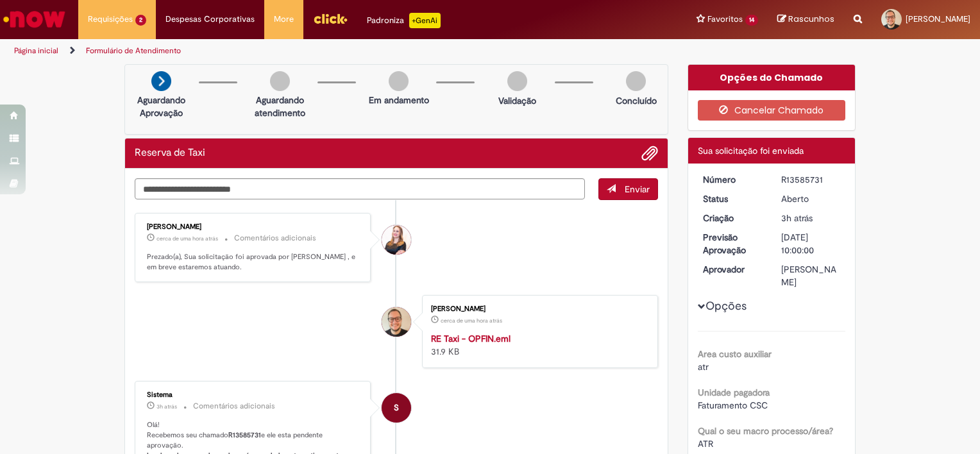 The height and width of the screenshot is (454, 980). What do you see at coordinates (538, 345) in the screenshot?
I see `div: 31.9 KB` at bounding box center [538, 345].